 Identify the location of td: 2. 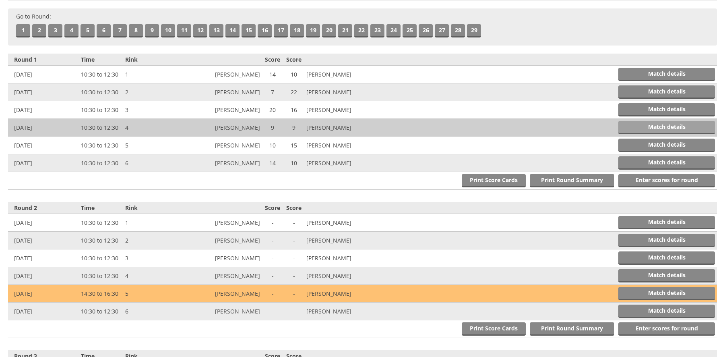
(150, 240).